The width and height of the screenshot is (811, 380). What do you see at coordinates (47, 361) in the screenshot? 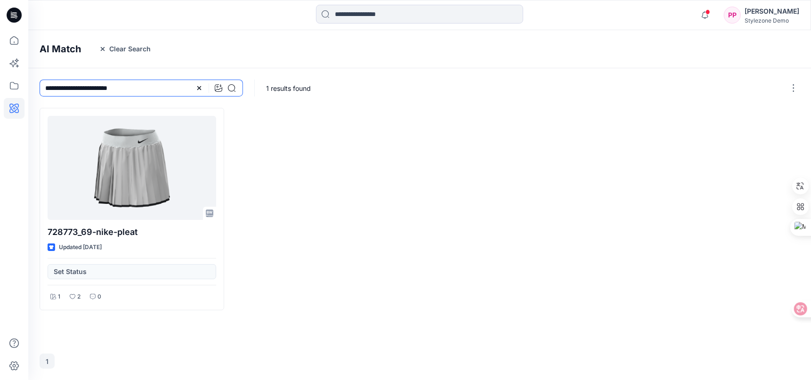
I see `button: 1` at bounding box center [47, 361].